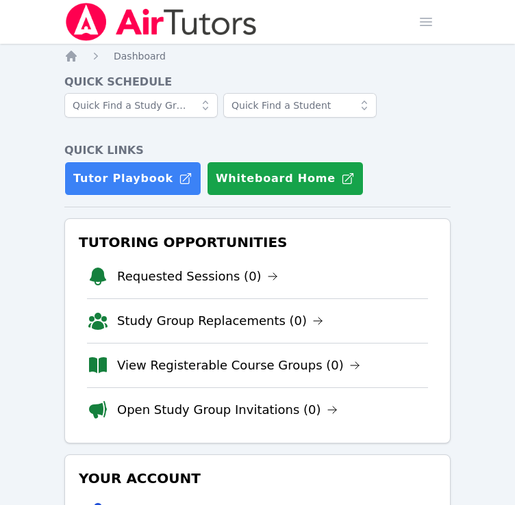 Image resolution: width=515 pixels, height=505 pixels. I want to click on a: View Registerable Course Groups (0), so click(238, 366).